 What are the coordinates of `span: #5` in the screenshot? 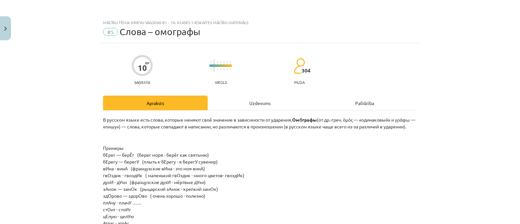 It's located at (111, 32).